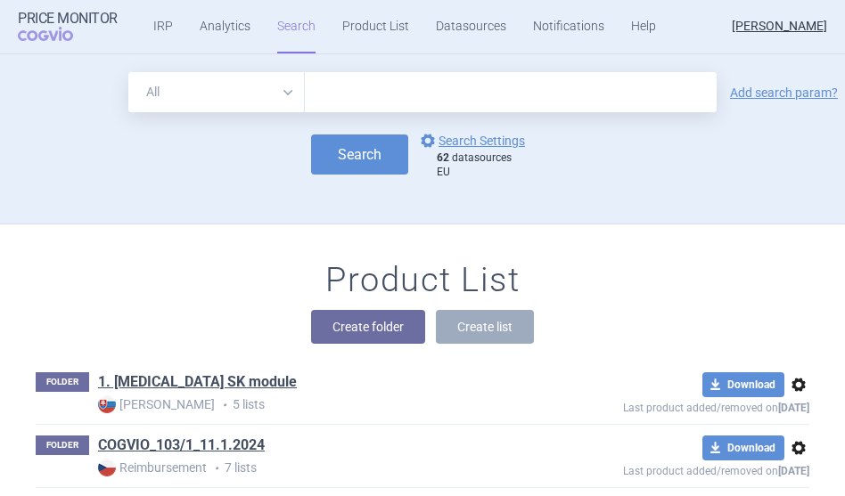  Describe the element at coordinates (152, 468) in the screenshot. I see `strong: Reimbursement` at that location.